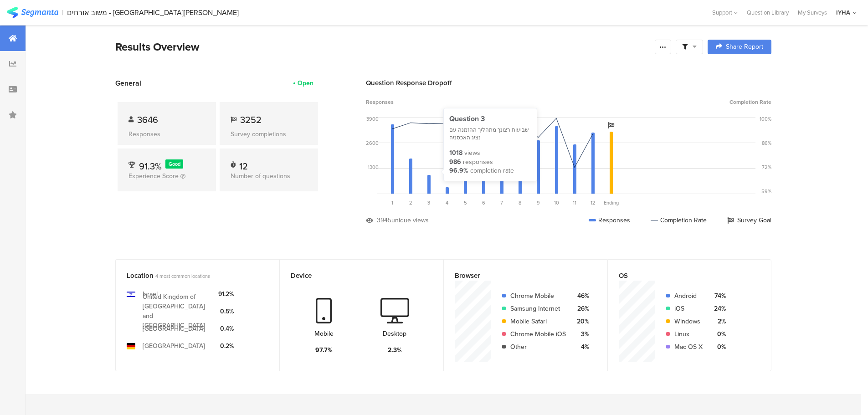 Image resolution: width=868 pixels, height=415 pixels. Describe the element at coordinates (175, 164) in the screenshot. I see `span: Good` at that location.